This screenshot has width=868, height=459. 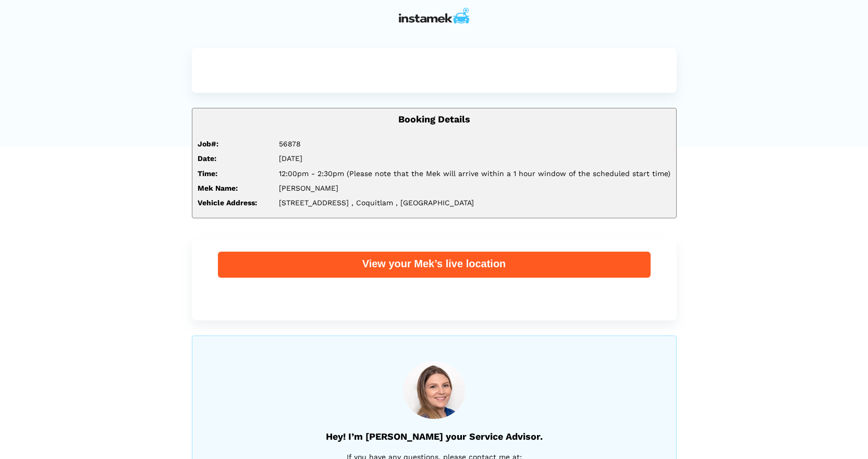 I want to click on h5: Booking Details, so click(x=434, y=118).